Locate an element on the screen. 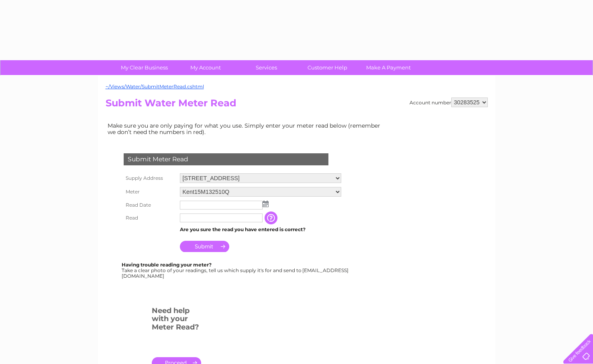  a: ~/Views/Water/SubmitMeterRead.cshtml is located at coordinates (154, 86).